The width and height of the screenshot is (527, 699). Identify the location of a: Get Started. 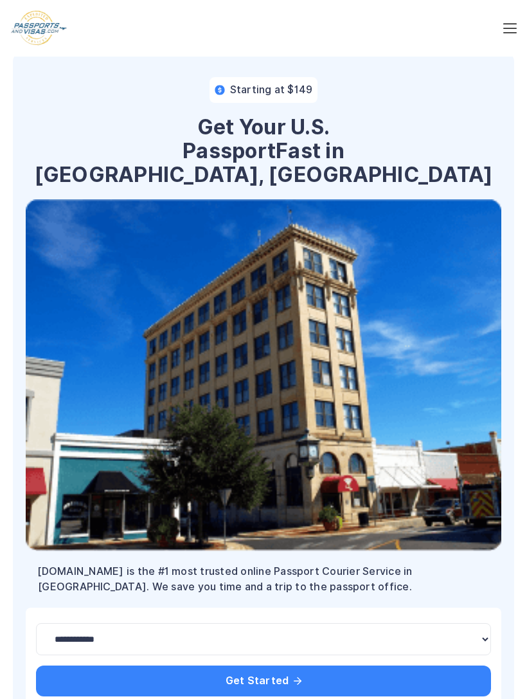
(264, 681).